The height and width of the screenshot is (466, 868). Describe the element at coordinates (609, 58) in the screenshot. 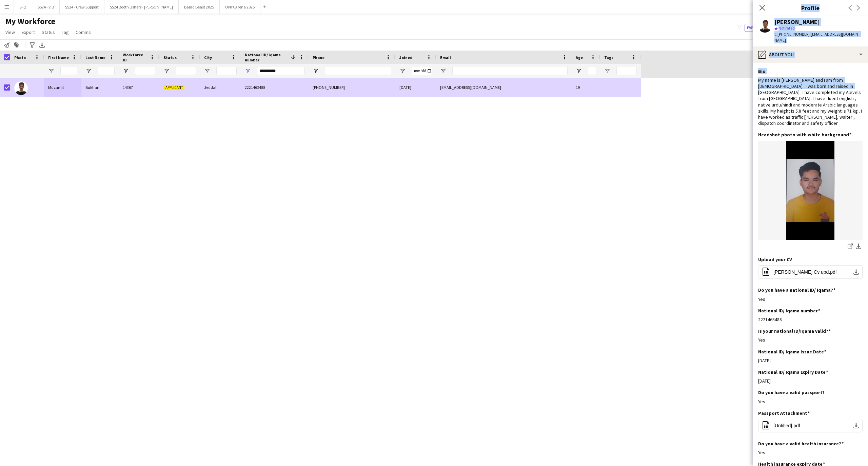

I see `span: Tags` at that location.